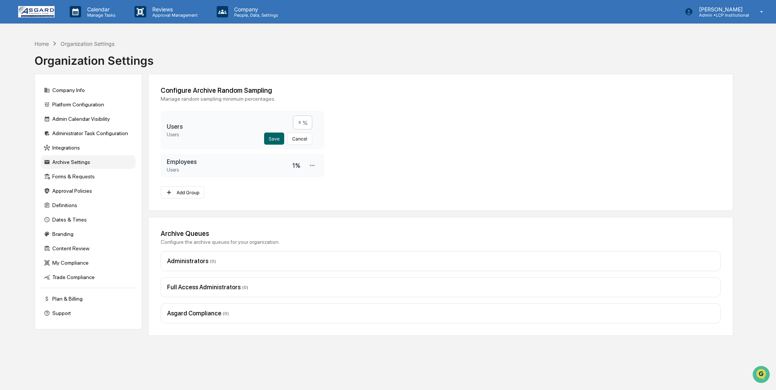 The height and width of the screenshot is (390, 776). Describe the element at coordinates (88, 220) in the screenshot. I see `div: Dates & Times` at that location.